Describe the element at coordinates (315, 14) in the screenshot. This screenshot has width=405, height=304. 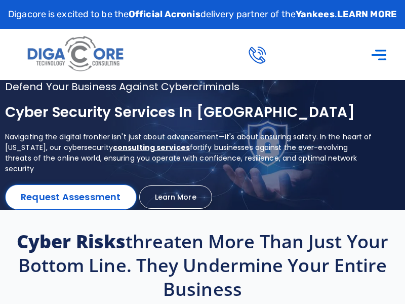
I see `strong: Yankees` at that location.